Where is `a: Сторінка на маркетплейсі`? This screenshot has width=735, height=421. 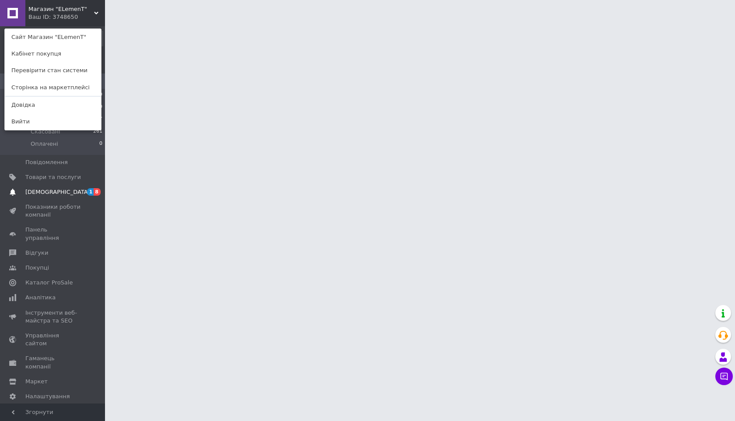 a: Сторінка на маркетплейсі is located at coordinates (53, 87).